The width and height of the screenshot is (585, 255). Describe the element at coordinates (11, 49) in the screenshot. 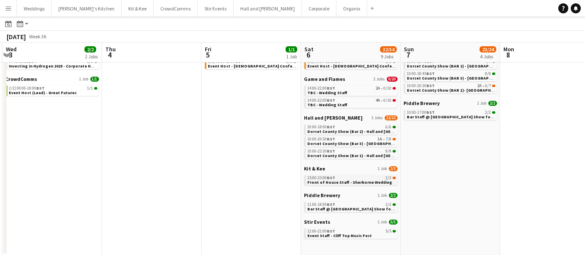

I see `span: Wed` at that location.